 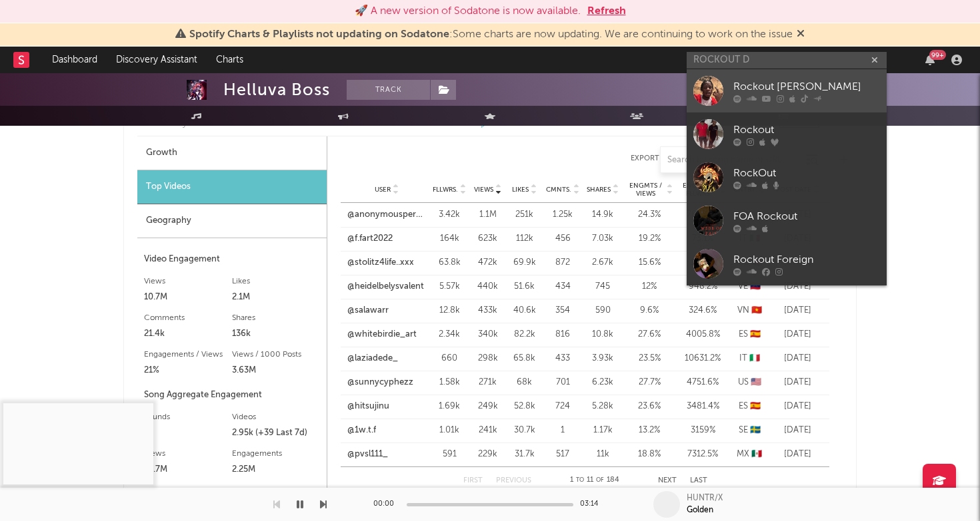 What do you see at coordinates (749, 454) in the screenshot?
I see `div: MX` at bounding box center [749, 454].